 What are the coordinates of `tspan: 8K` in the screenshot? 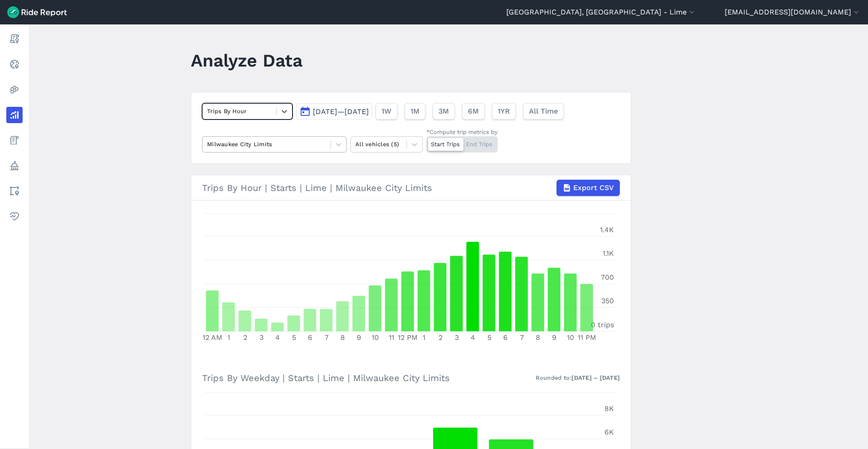 It's located at (609, 408).